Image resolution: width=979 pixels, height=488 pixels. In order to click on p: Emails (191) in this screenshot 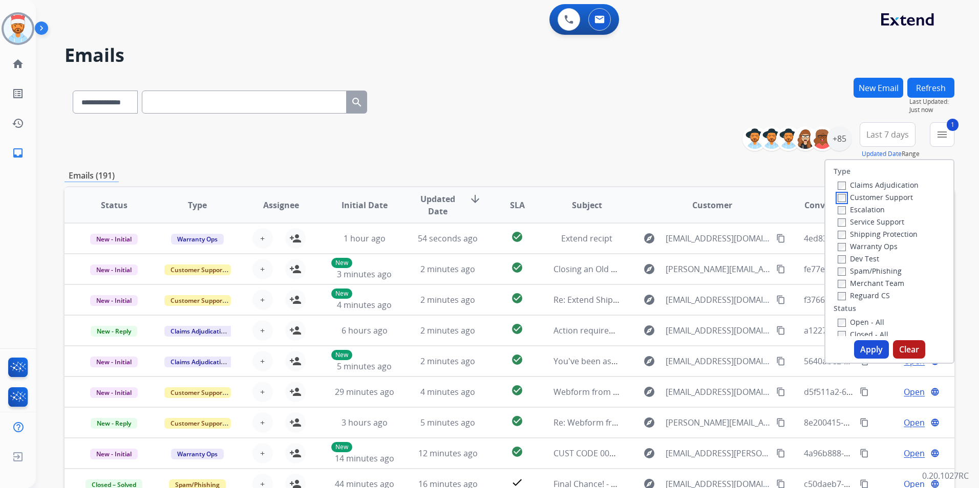, I will do `click(92, 176)`.